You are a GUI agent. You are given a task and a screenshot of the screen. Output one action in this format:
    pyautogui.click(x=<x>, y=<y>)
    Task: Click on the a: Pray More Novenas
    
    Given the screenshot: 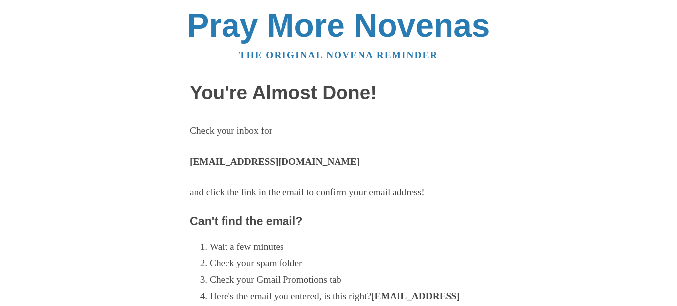 What is the action you would take?
    pyautogui.click(x=338, y=25)
    